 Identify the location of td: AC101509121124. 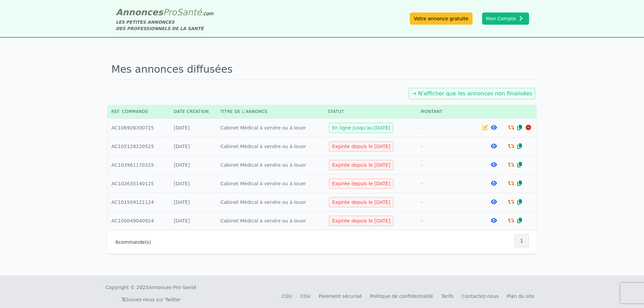
(138, 202).